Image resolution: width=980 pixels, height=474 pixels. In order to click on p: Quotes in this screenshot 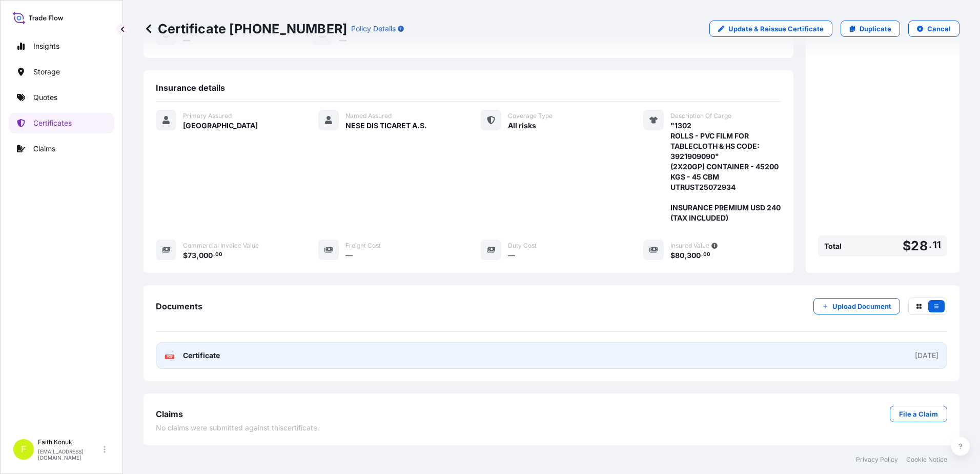, I will do `click(45, 97)`.